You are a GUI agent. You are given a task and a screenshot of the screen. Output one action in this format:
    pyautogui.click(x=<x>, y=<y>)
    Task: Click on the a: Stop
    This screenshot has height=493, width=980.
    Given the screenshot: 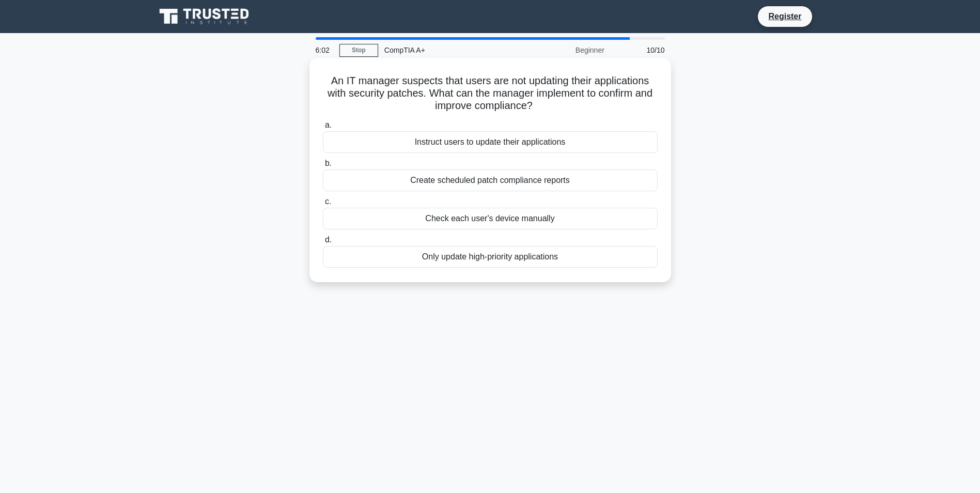 What is the action you would take?
    pyautogui.click(x=358, y=50)
    